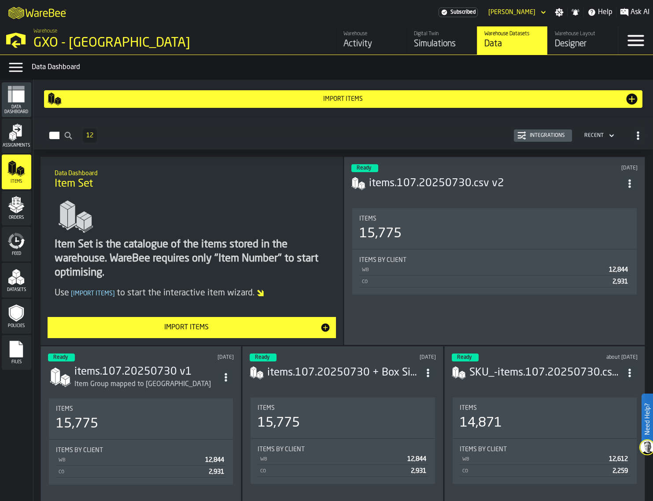 This screenshot has height=501, width=653. Describe the element at coordinates (16, 326) in the screenshot. I see `span: Policies` at that location.